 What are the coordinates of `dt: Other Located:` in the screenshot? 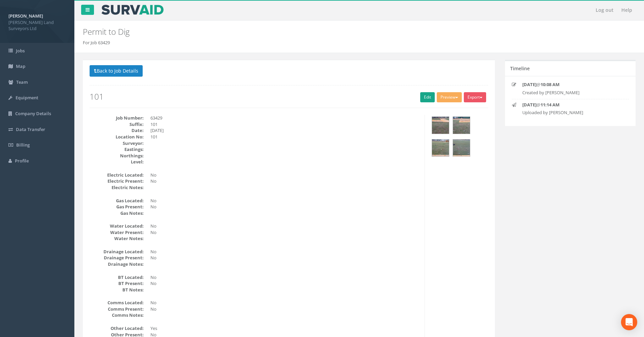 It's located at (117, 328).